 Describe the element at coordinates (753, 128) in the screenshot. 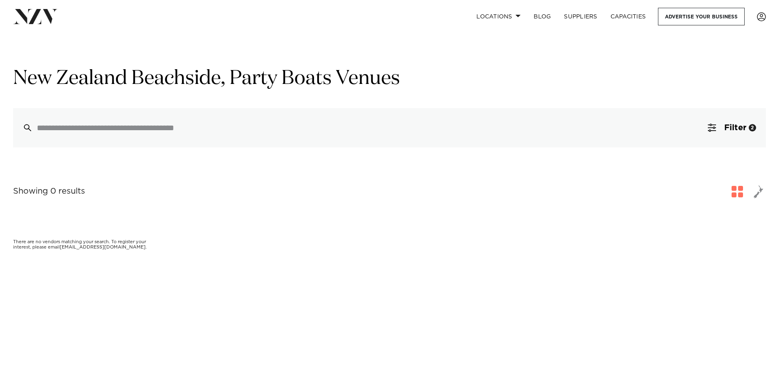

I see `div: 2` at that location.